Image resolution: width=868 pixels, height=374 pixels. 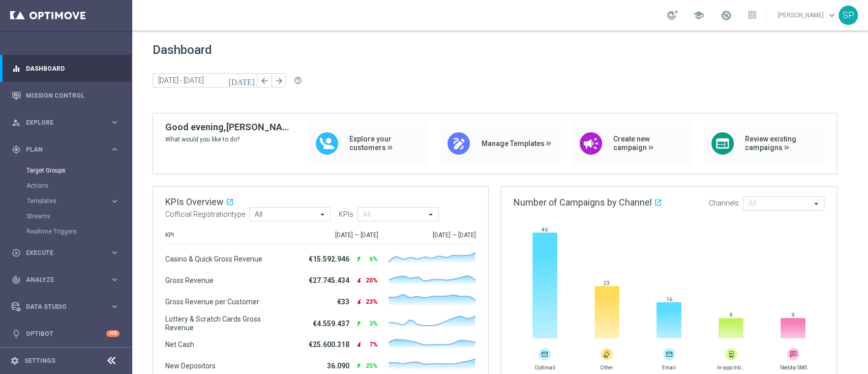 What do you see at coordinates (66, 69) in the screenshot?
I see `button: equalizer Dashboard` at bounding box center [66, 69].